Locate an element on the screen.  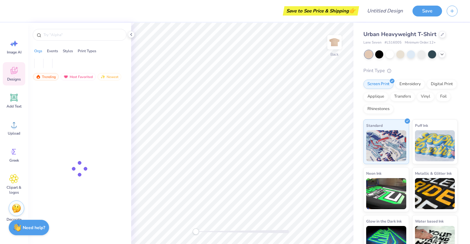
span: Designs is located at coordinates (14, 79).